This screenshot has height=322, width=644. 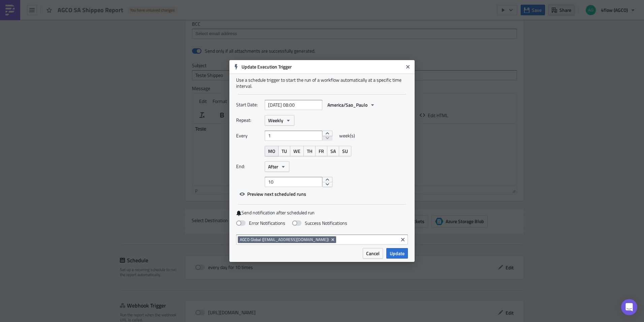 What do you see at coordinates (629, 307) in the screenshot?
I see `div: Open Intercom Messenger` at bounding box center [629, 307].